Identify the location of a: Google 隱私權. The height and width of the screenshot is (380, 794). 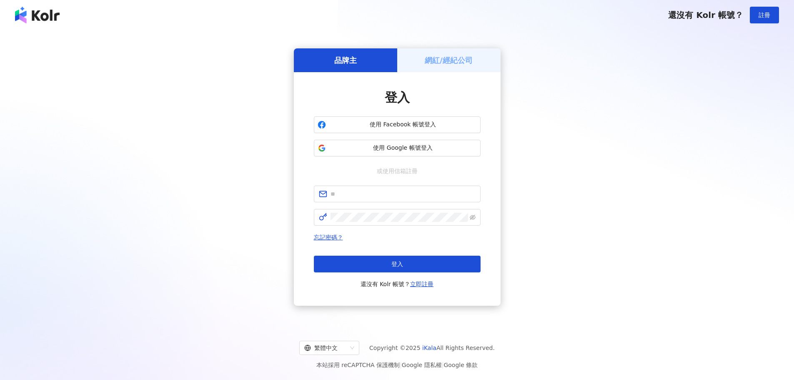
(422, 365).